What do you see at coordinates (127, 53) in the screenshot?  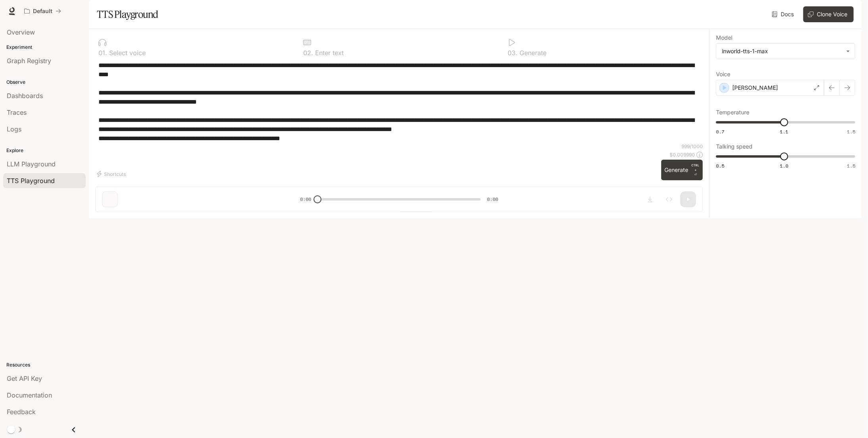 I see `p: Select voice` at bounding box center [127, 53].